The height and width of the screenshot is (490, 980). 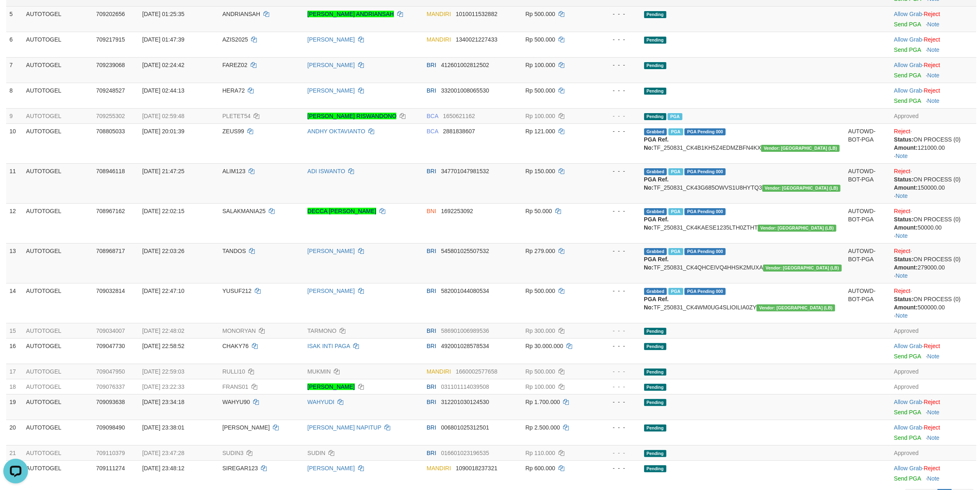 What do you see at coordinates (15, 303) in the screenshot?
I see `td: 14` at bounding box center [15, 303].